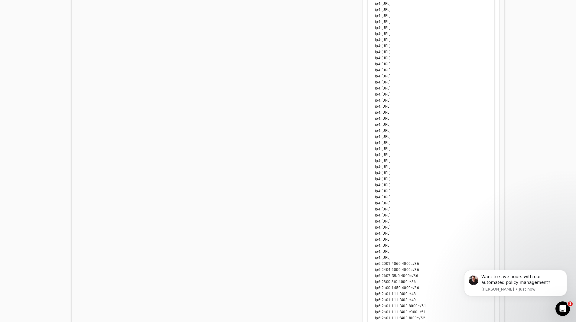 The height and width of the screenshot is (322, 576). What do you see at coordinates (18, 18) in the screenshot?
I see `img: Profile image for Keith` at bounding box center [18, 18].